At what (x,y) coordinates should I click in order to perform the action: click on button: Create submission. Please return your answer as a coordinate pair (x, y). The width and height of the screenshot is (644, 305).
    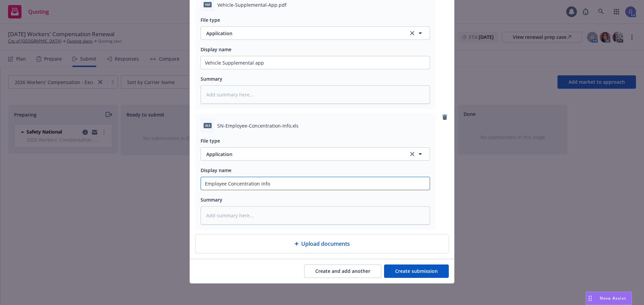
    Looking at the image, I should click on (416, 272).